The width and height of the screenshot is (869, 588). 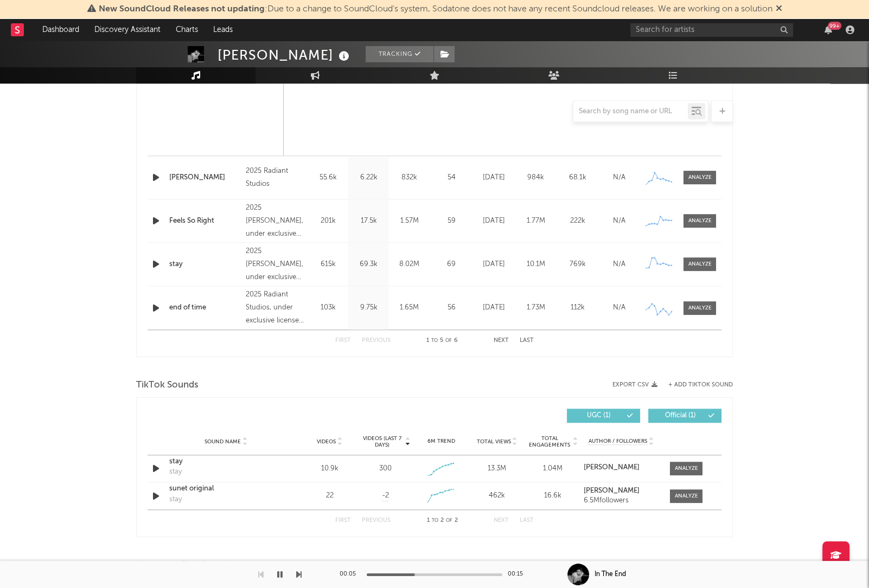 What do you see at coordinates (382, 442) in the screenshot?
I see `span: Videos (last 7 days)` at bounding box center [382, 442].